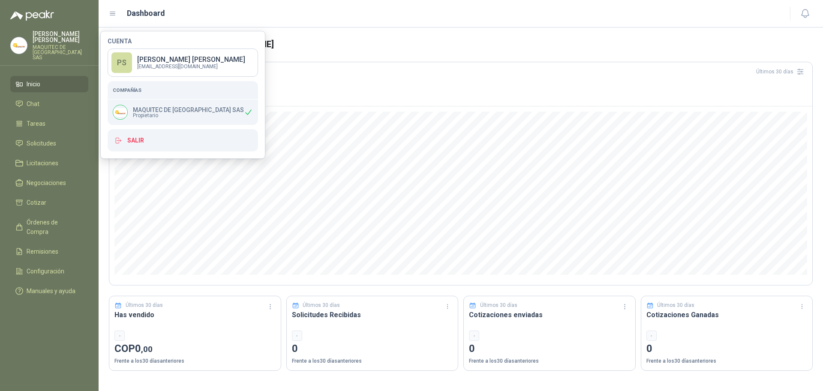 The height and width of the screenshot is (391, 823). What do you see at coordinates (49, 104) in the screenshot?
I see `a: Chat` at bounding box center [49, 104].